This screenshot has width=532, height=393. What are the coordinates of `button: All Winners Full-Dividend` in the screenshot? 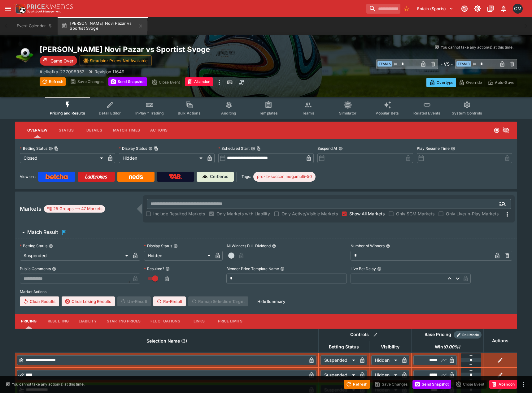 It's located at (274, 246).